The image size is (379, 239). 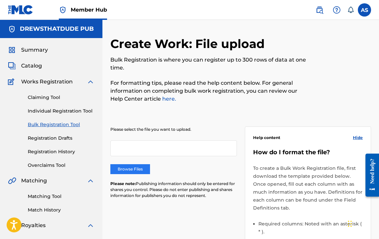 What do you see at coordinates (308, 152) in the screenshot?
I see `h5: How do I format the file?` at bounding box center [308, 152].